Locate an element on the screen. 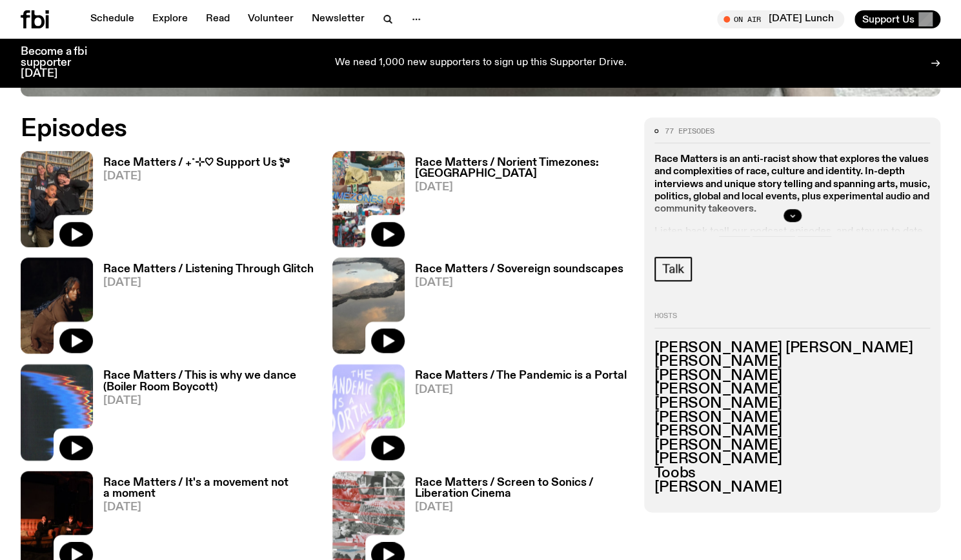 The height and width of the screenshot is (560, 961). h3: Toobs is located at coordinates (792, 473).